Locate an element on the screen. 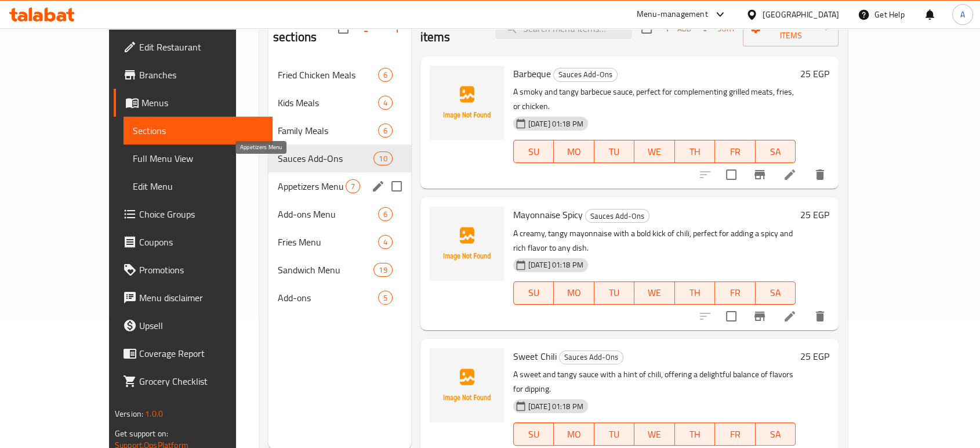 This screenshot has height=448, width=980. span: Coupons is located at coordinates (202, 242).